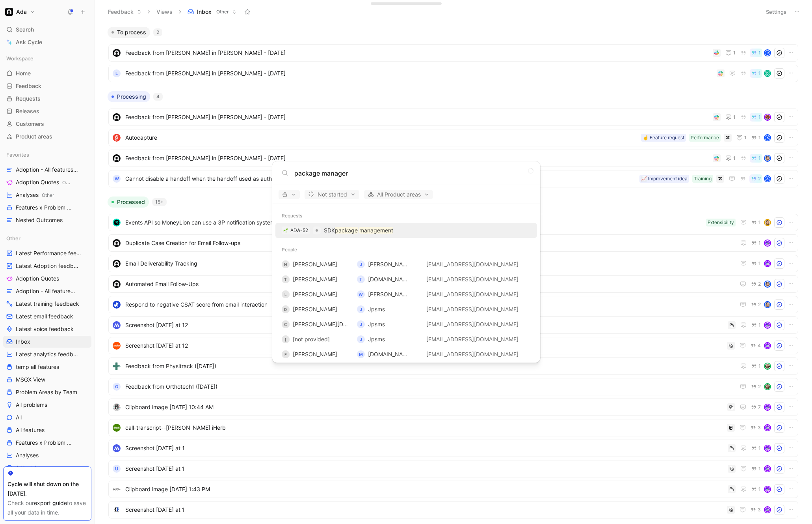 Image resolution: width=812 pixels, height=524 pixels. I want to click on div: m, so click(361, 354).